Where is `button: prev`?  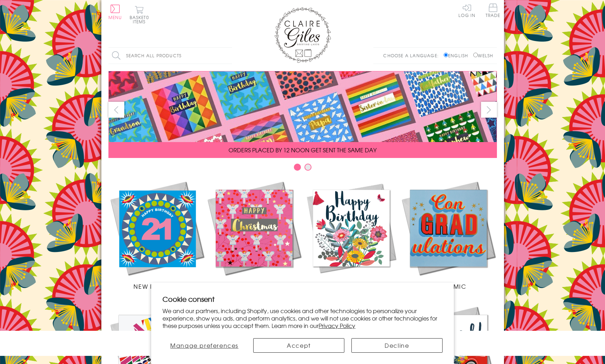
button: prev is located at coordinates (117, 110).